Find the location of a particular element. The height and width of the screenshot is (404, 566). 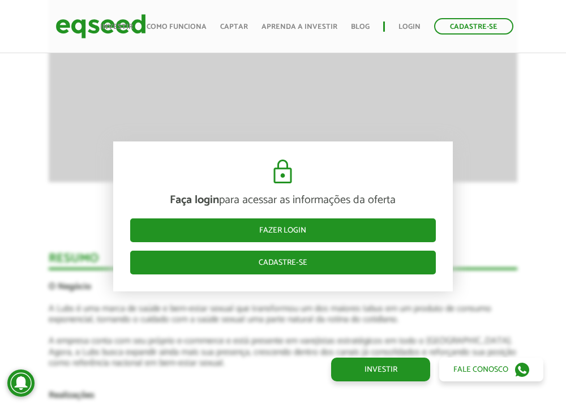

img: EqSeed is located at coordinates (101, 26).